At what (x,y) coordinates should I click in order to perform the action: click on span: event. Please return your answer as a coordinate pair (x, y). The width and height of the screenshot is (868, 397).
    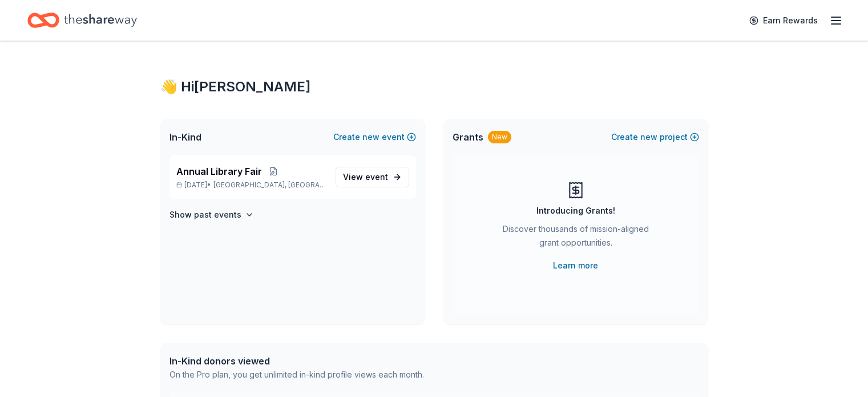
    Looking at the image, I should click on (377, 177).